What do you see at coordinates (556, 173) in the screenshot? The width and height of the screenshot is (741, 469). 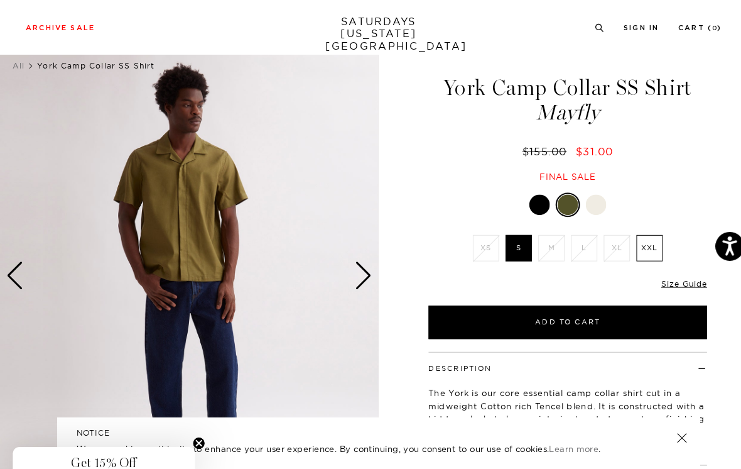 I see `div: Final sale` at bounding box center [556, 173].